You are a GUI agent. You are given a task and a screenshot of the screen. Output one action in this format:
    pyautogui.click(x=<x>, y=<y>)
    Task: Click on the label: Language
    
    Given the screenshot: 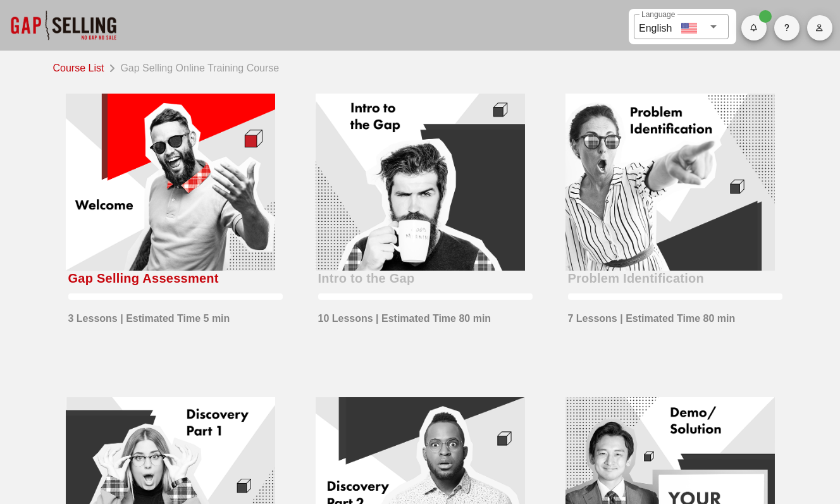 What is the action you would take?
    pyautogui.click(x=658, y=15)
    